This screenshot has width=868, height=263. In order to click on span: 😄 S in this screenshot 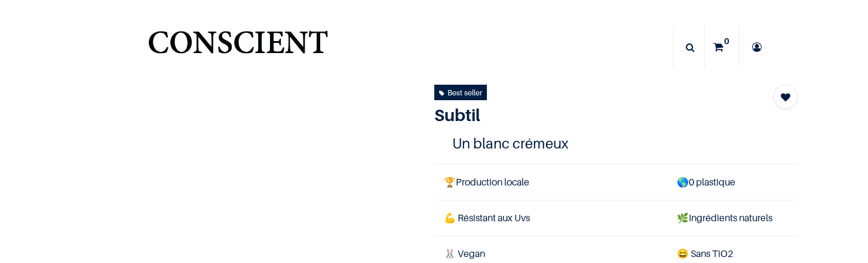, I will do `click(686, 254)`.